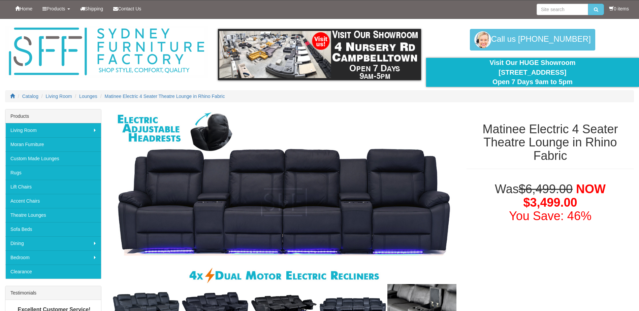  Describe the element at coordinates (319, 55) in the screenshot. I see `img: showroom.gif` at that location.